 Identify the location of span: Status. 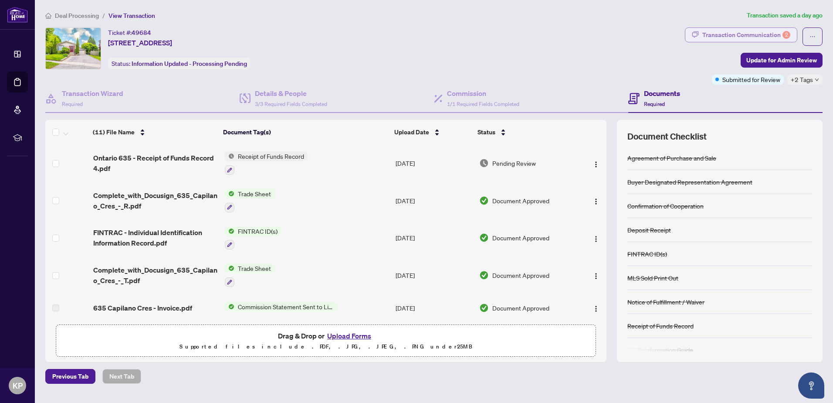
(486, 132).